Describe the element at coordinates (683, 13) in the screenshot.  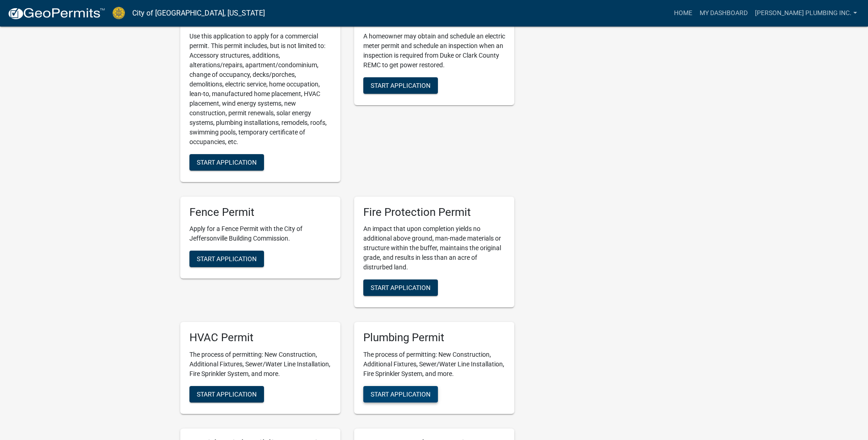
I see `a: Home` at that location.